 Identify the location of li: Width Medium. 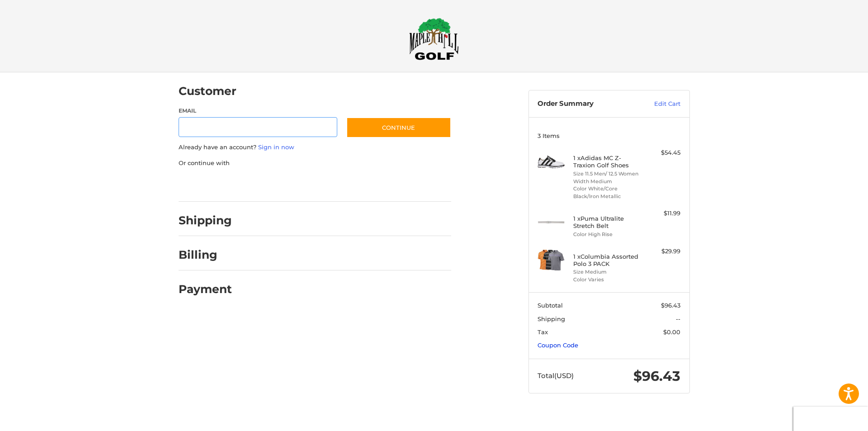
(608, 181).